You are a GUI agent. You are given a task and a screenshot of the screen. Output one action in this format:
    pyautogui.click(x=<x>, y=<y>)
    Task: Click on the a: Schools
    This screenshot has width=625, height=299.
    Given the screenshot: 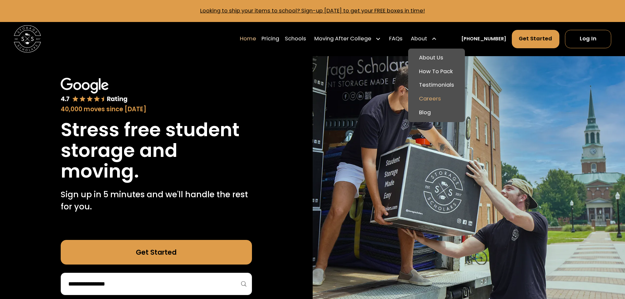 What is the action you would take?
    pyautogui.click(x=296, y=39)
    